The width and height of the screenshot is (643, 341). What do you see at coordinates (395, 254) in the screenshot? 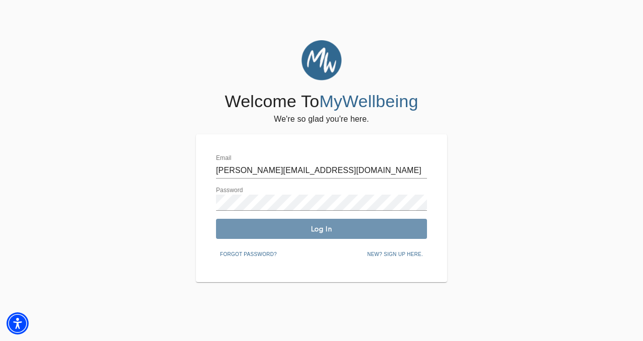
I see `button: New? Sign up here.` at bounding box center [395, 254].